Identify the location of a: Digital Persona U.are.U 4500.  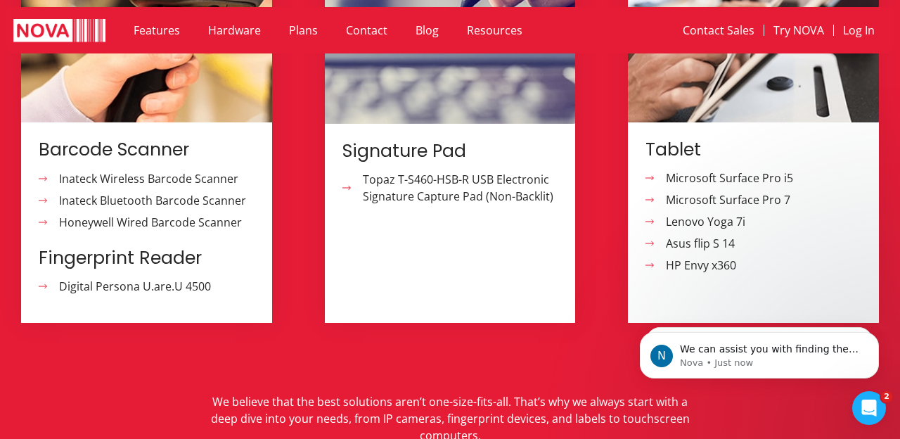
(152, 286).